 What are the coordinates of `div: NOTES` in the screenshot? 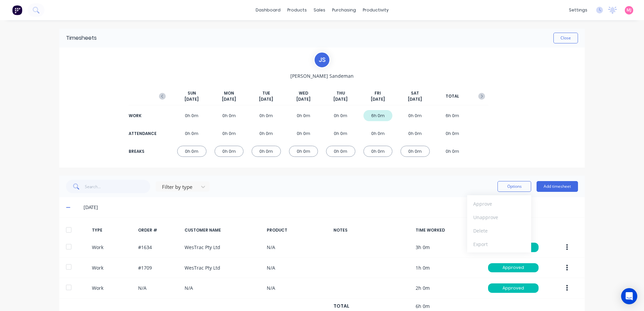 It's located at (372, 230).